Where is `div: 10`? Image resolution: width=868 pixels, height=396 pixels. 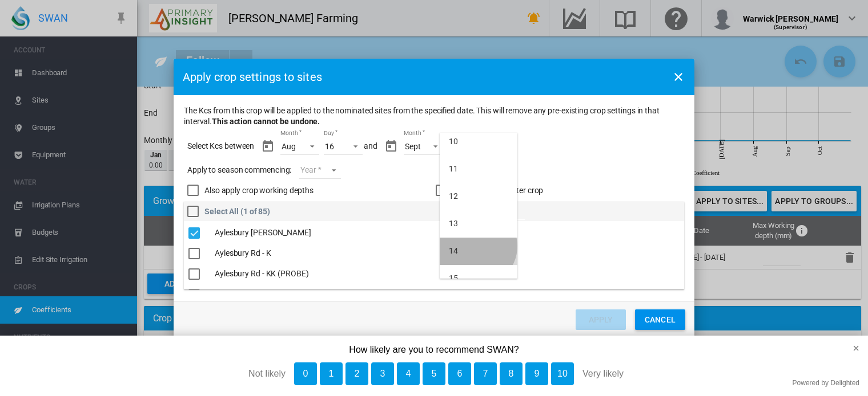
div: 10 is located at coordinates (453, 142).